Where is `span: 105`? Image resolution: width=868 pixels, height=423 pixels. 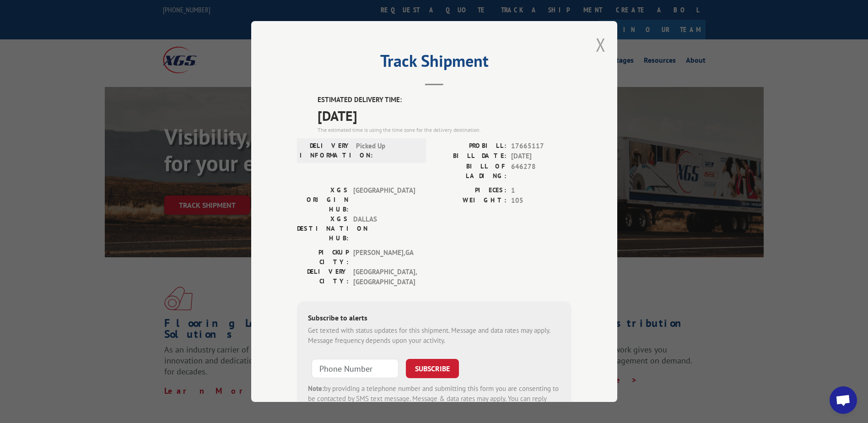 span: 105 is located at coordinates (542, 200).